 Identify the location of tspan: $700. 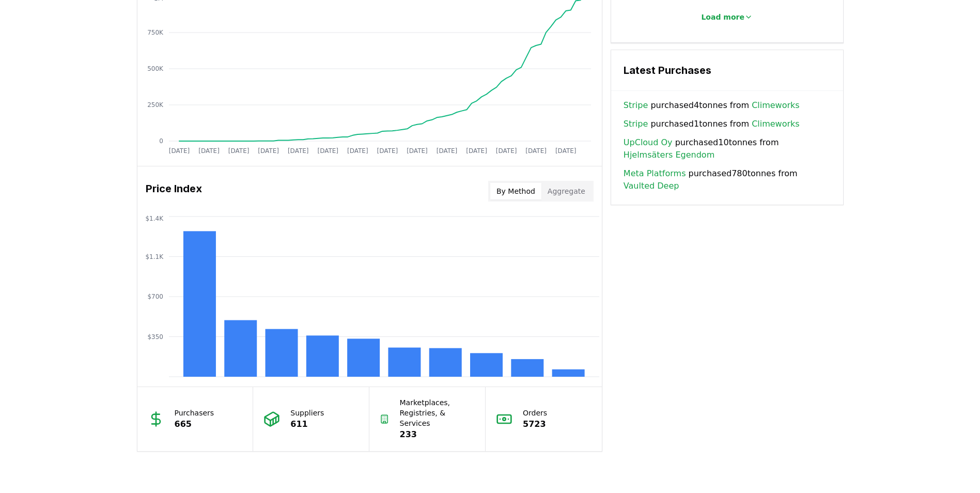
(155, 297).